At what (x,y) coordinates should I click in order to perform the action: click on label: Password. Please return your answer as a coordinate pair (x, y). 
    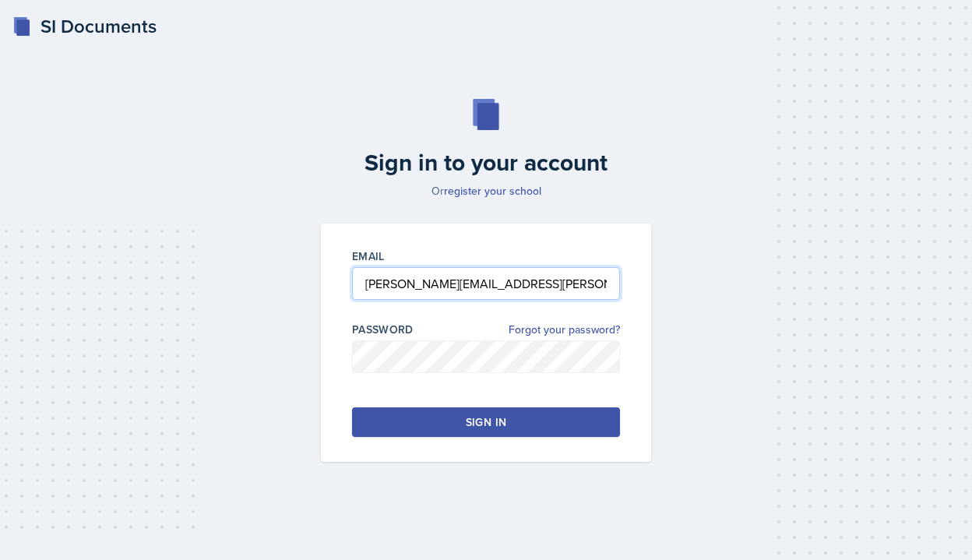
    Looking at the image, I should click on (382, 329).